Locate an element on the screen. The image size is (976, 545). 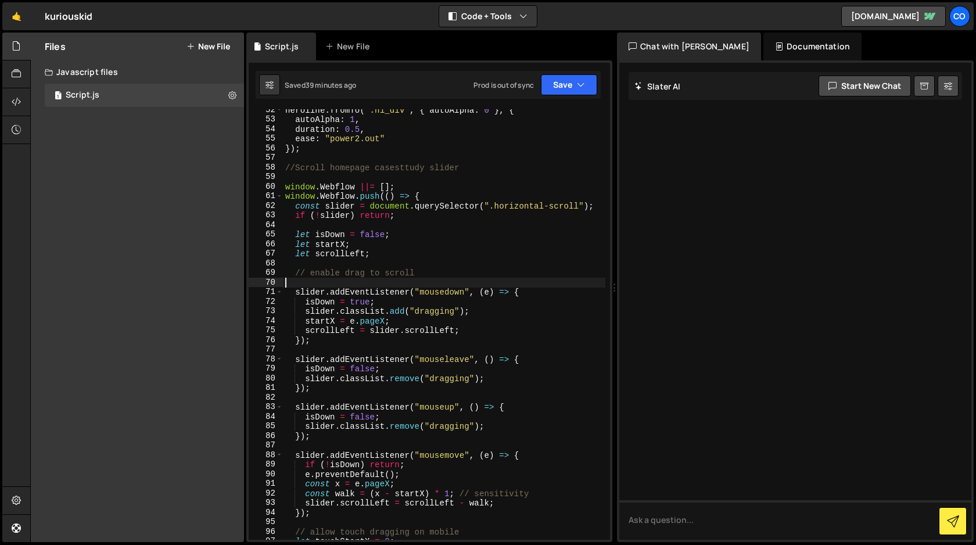
div: 88 is located at coordinates (266, 455).